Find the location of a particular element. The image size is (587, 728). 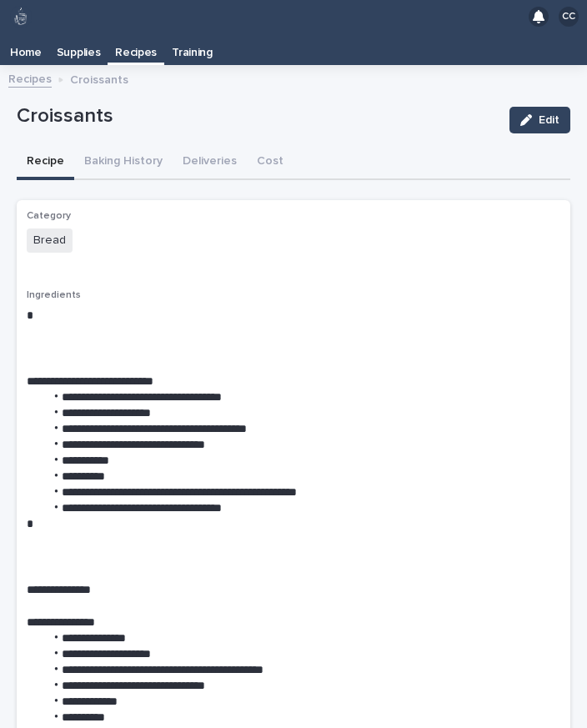

p: Supplies is located at coordinates (79, 47).